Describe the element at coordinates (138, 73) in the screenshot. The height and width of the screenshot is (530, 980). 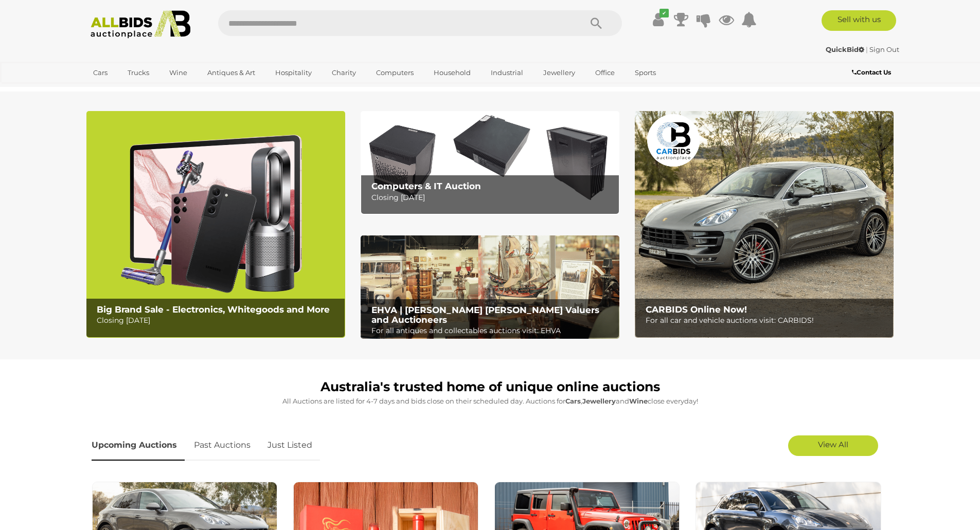
I see `a: Trucks` at that location.